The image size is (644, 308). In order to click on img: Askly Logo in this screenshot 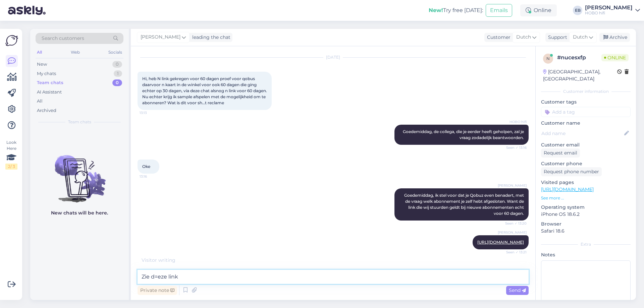, I will do `click(12, 41)`.